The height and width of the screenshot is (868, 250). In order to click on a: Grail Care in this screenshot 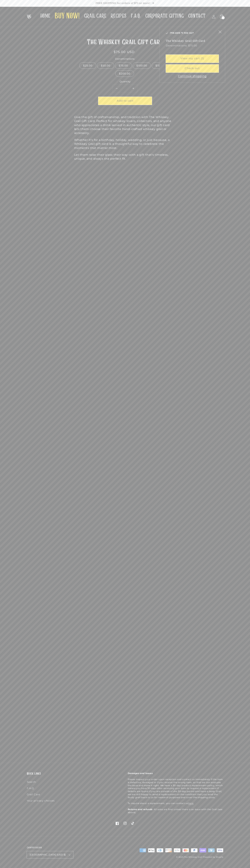, I will do `click(33, 795)`.